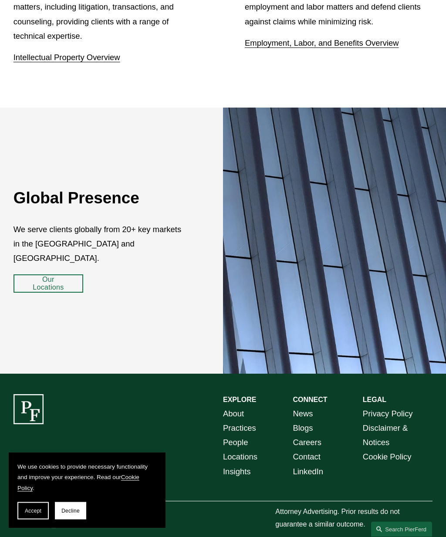  I want to click on a: Employment, Labor, and Benefits Overview, so click(322, 43).